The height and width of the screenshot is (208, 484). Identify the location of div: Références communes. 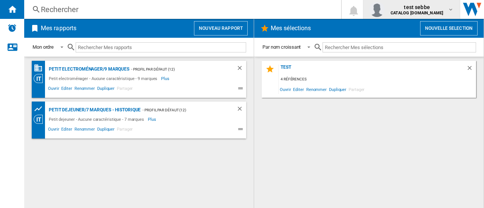
(40, 68).